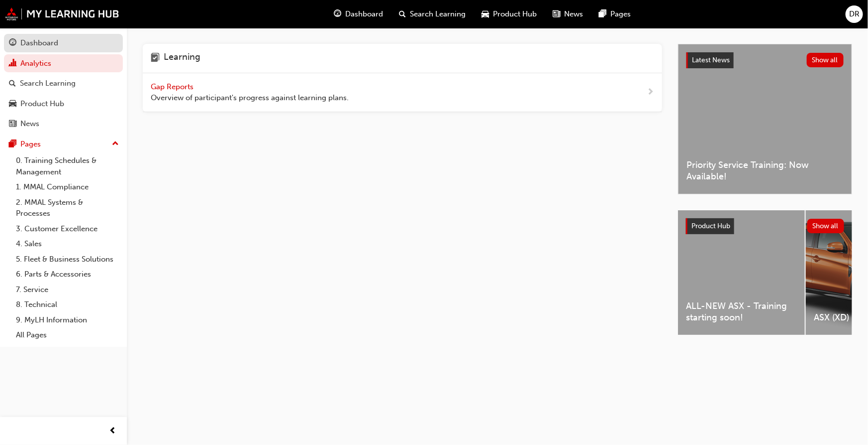 The image size is (868, 445). Describe the element at coordinates (433, 14) in the screenshot. I see `a: search-iconSearch Learning` at that location.